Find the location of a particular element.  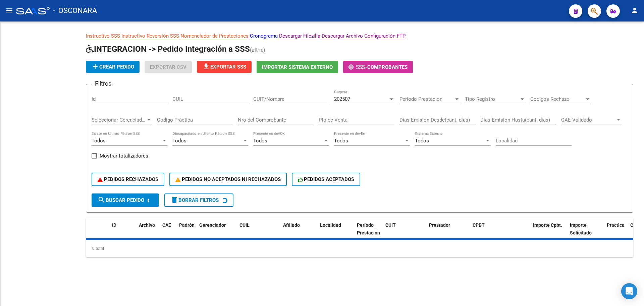

datatable-header-cell: Afiliado is located at coordinates (299, 233).